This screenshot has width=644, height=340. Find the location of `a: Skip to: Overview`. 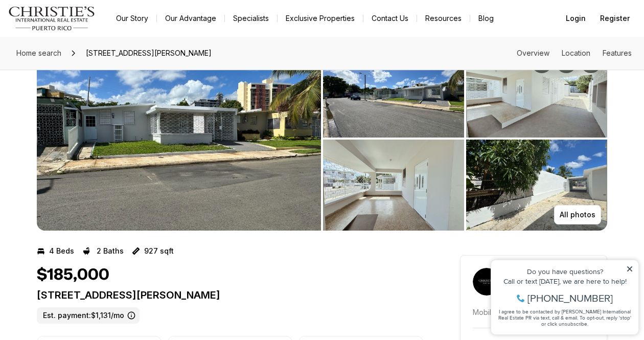

a: Skip to: Overview is located at coordinates (533, 53).